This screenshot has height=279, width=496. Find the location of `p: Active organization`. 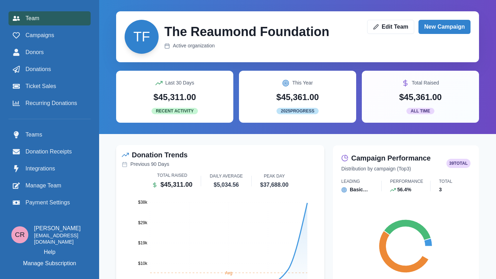

p: Active organization is located at coordinates (194, 46).